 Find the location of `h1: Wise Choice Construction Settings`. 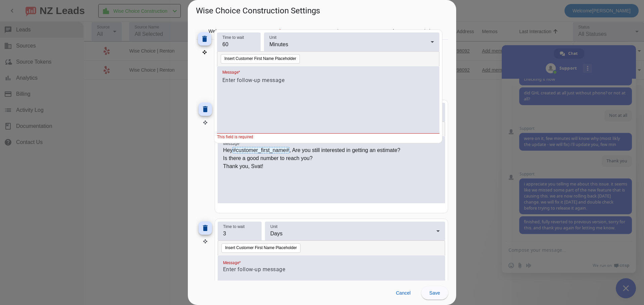

h1: Wise Choice Construction Settings is located at coordinates (258, 11).